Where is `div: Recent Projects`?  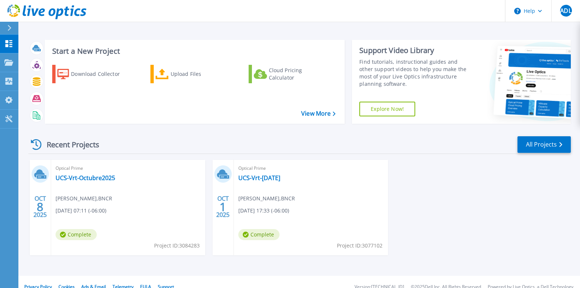 div: Recent Projects is located at coordinates (69, 144).